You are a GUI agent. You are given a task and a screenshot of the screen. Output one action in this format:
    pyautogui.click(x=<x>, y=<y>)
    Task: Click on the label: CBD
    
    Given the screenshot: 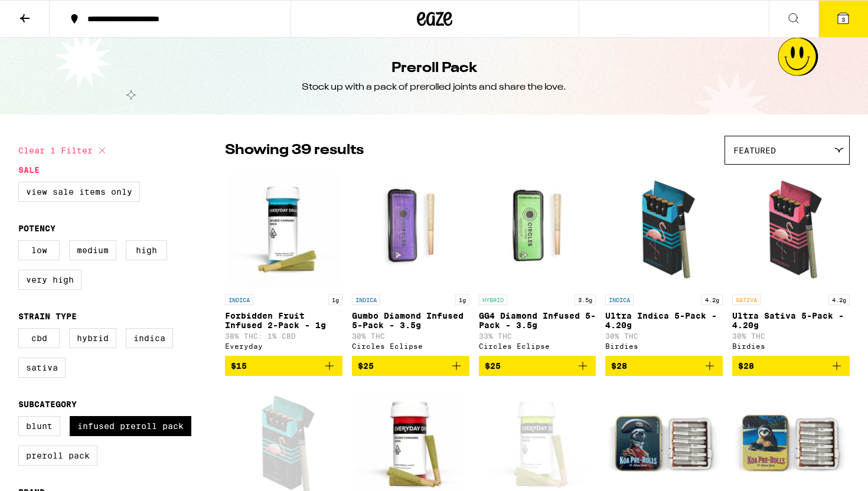 What is the action you would take?
    pyautogui.click(x=39, y=338)
    